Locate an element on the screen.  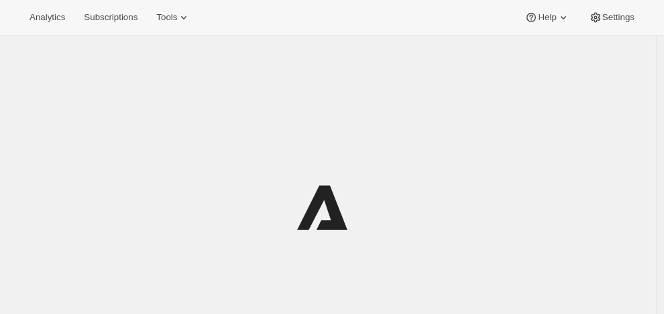
span: Settings is located at coordinates (618, 17).